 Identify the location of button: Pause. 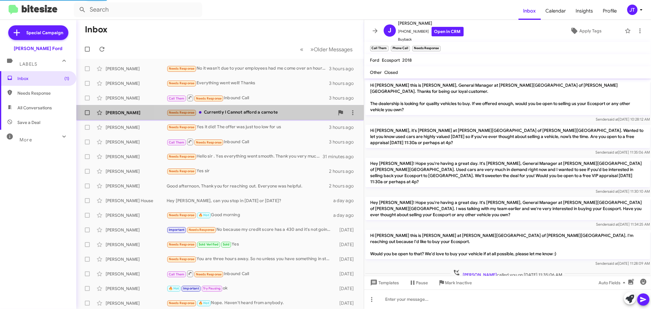
(419, 283).